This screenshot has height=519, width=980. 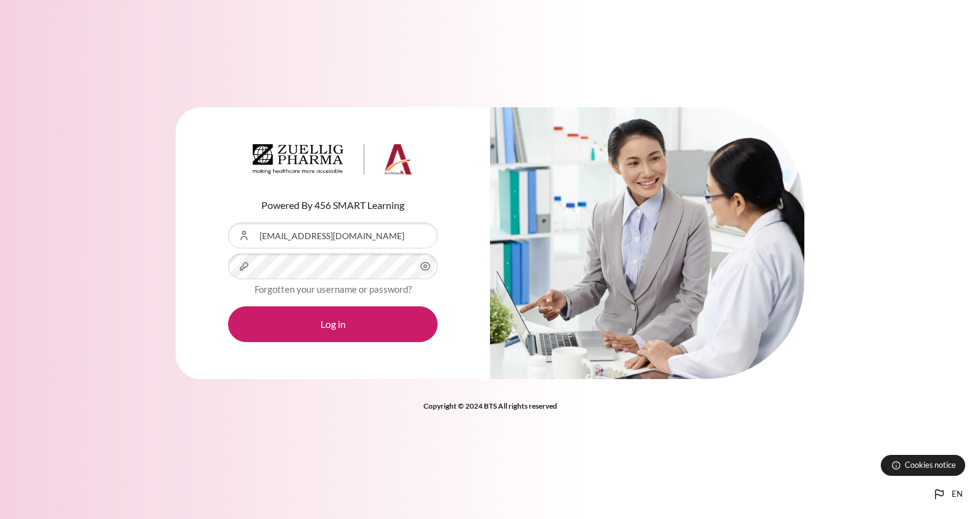 I want to click on p: Powered By 456 SMART Learning, so click(x=333, y=205).